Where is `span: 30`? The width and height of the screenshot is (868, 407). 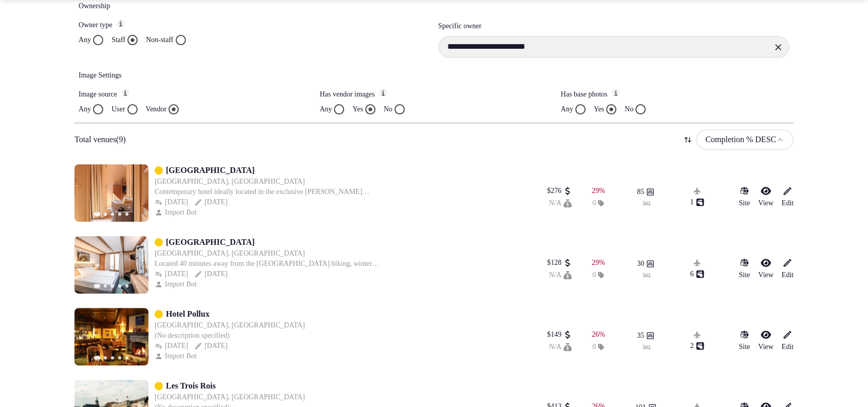 span: 30 is located at coordinates (640, 264).